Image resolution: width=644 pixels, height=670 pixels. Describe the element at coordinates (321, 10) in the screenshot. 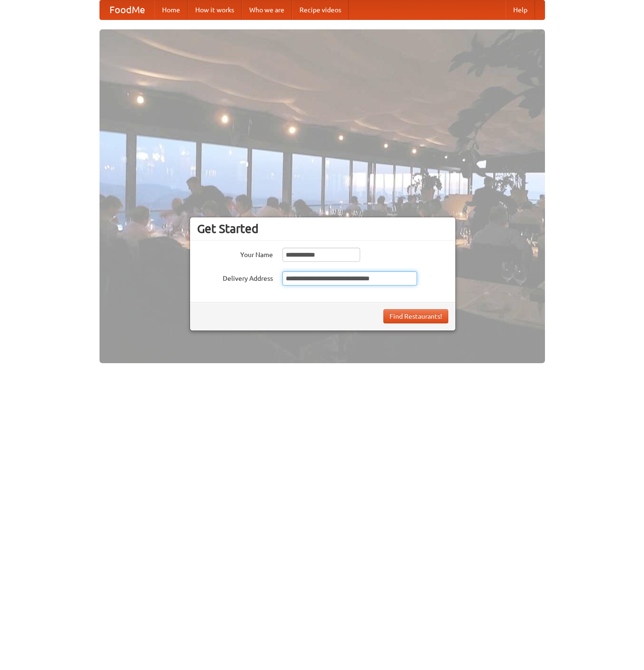

I see `a: Recipe videos` at that location.